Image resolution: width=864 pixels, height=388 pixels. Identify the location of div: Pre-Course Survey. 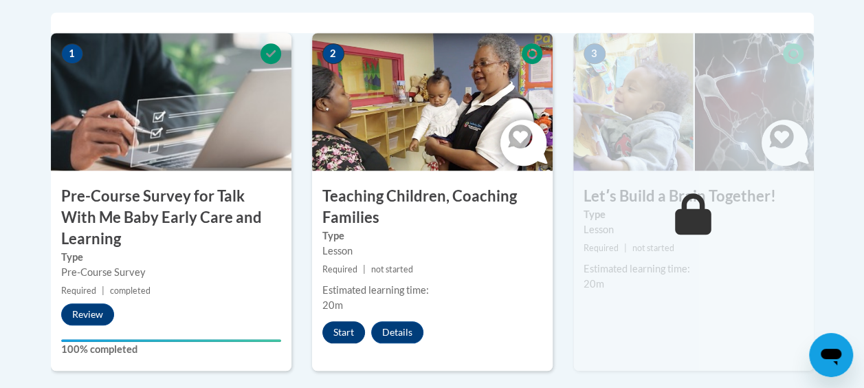
(171, 272).